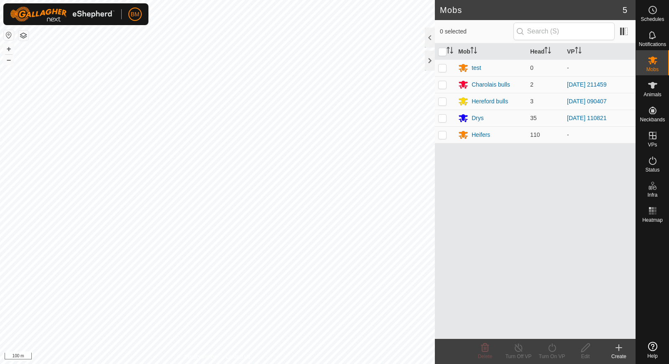  Describe the element at coordinates (619, 356) in the screenshot. I see `div: Create` at that location.